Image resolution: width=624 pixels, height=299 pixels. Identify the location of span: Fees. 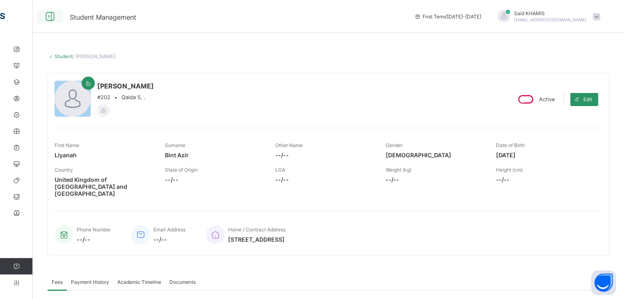
(57, 282).